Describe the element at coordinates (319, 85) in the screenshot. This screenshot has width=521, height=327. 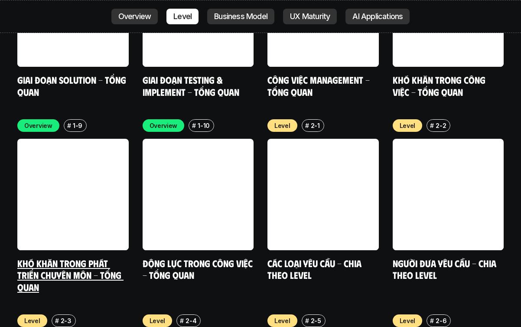
I see `a: Công việc Management - Tổng quan` at that location.